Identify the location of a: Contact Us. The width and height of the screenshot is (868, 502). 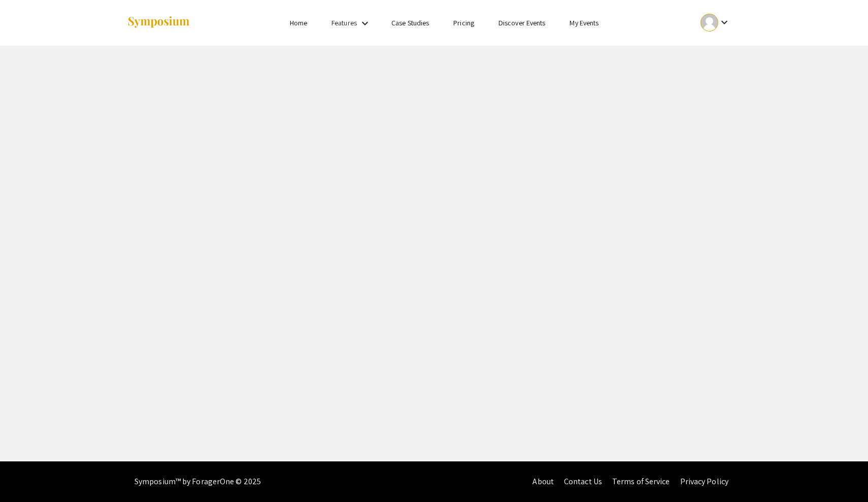
(583, 481).